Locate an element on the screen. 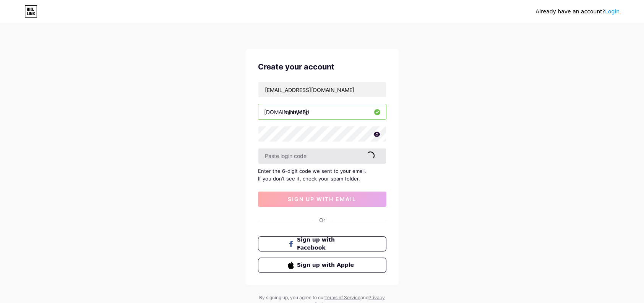 Image resolution: width=644 pixels, height=303 pixels. a: Login is located at coordinates (612, 12).